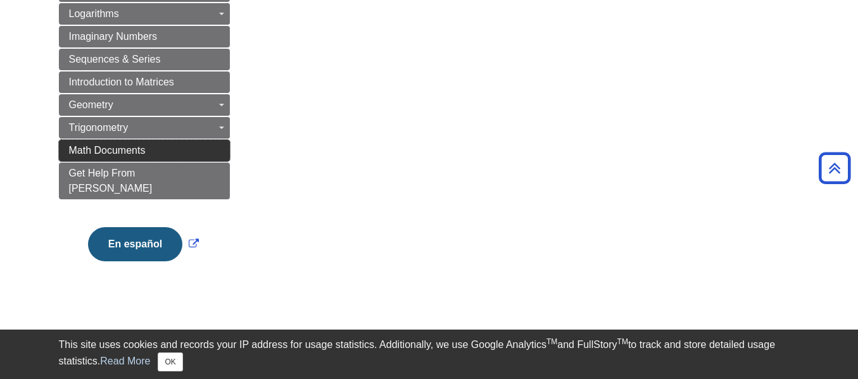 The width and height of the screenshot is (858, 379). I want to click on span: Math Documents, so click(107, 150).